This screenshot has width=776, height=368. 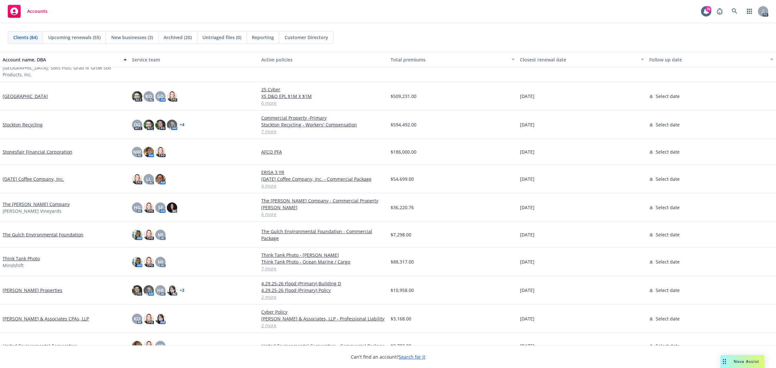 I want to click on span: NW, so click(x=137, y=152).